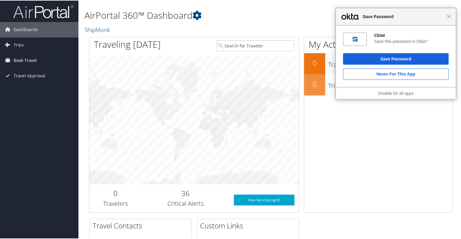 Image resolution: width=461 pixels, height=239 pixels. What do you see at coordinates (403, 16) in the screenshot?
I see `span: Save Password` at bounding box center [403, 16].